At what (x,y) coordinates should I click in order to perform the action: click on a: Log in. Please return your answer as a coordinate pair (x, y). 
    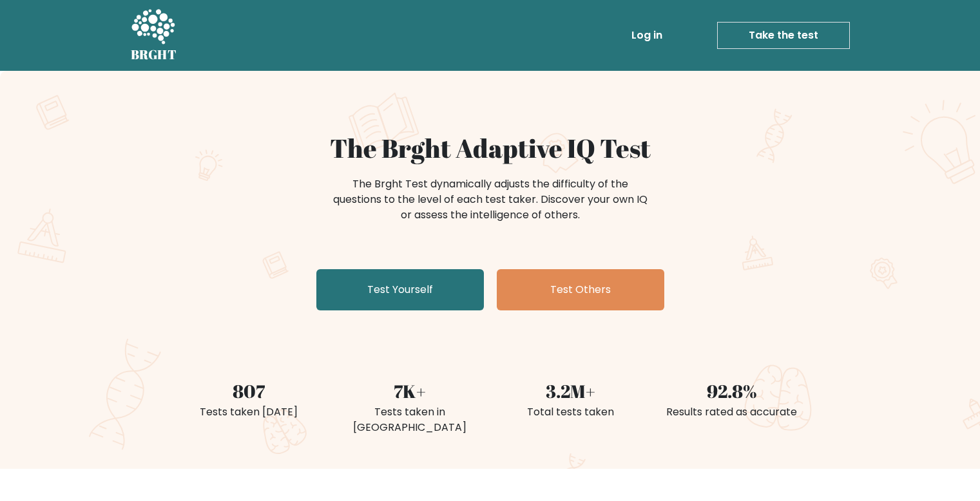
    Looking at the image, I should click on (647, 35).